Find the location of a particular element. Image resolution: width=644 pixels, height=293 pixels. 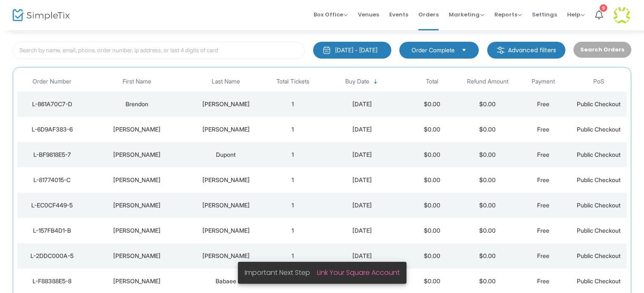

div: Carlene is located at coordinates (137, 130).